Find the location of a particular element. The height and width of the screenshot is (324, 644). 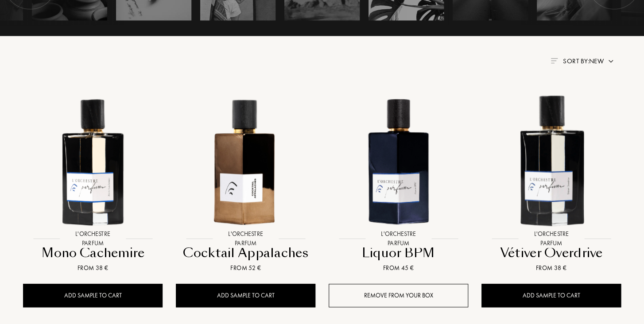

a: Vétiver Overdrive L'Orchestre ParfumL'Orchestre ParfumVétiver OverdriveFrom 38 € is located at coordinates (551, 183).